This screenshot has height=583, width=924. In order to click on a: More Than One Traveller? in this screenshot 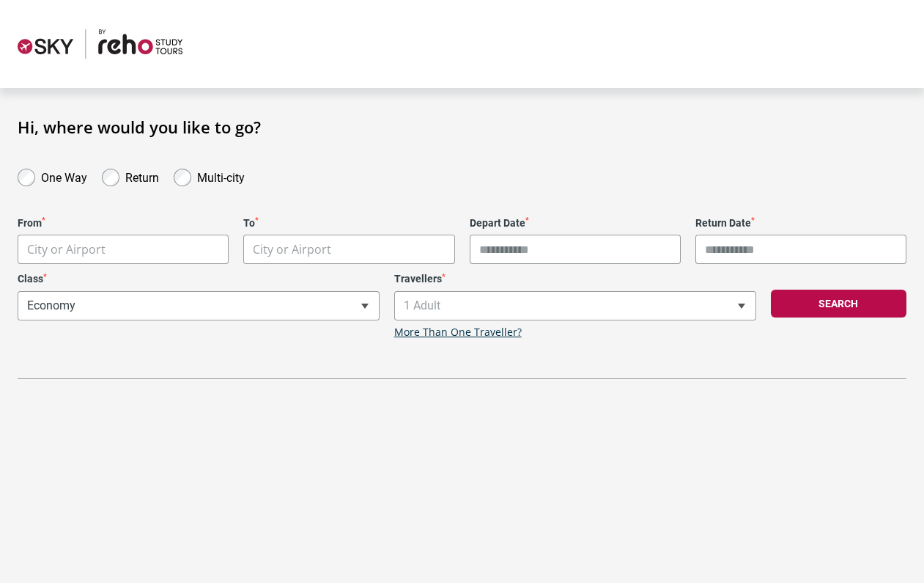, I will do `click(458, 332)`.